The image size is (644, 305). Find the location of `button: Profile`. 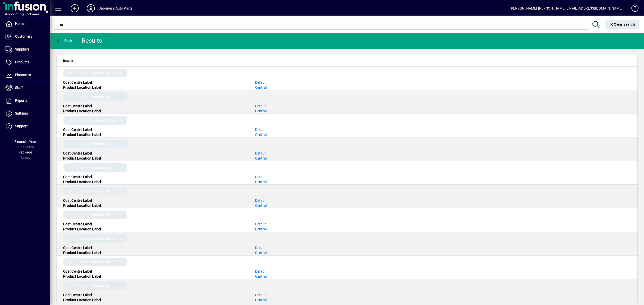

button: Profile is located at coordinates (91, 8).